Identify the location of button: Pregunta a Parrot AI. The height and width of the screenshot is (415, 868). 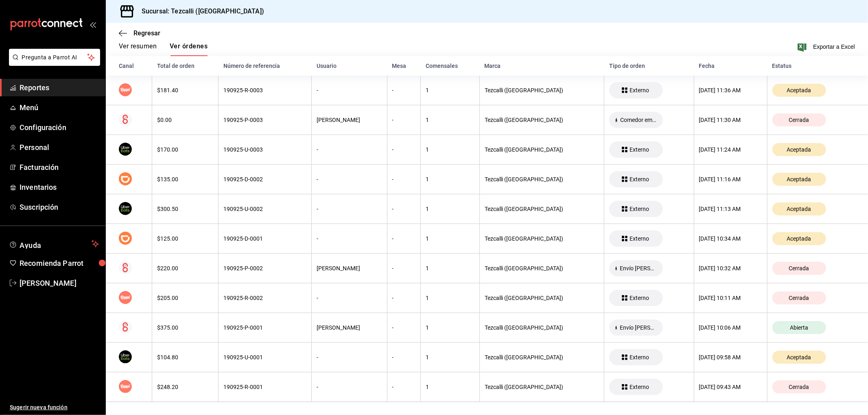
(55, 58).